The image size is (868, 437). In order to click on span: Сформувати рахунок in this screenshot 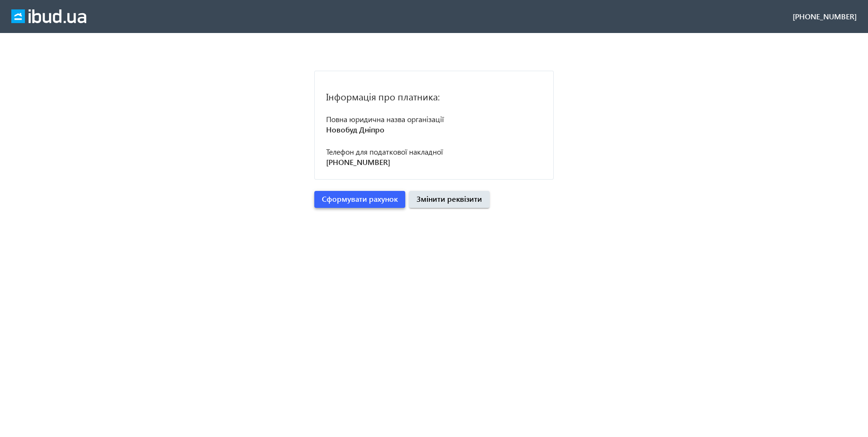, I will do `click(360, 199)`.